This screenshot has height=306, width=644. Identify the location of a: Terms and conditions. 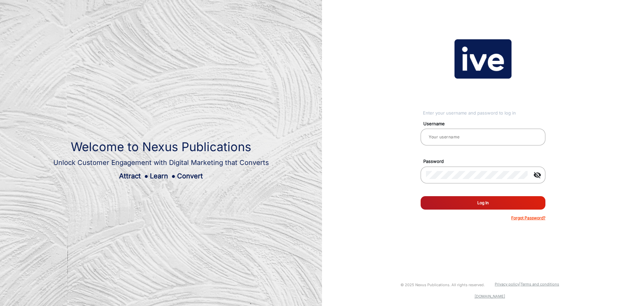
(540, 285).